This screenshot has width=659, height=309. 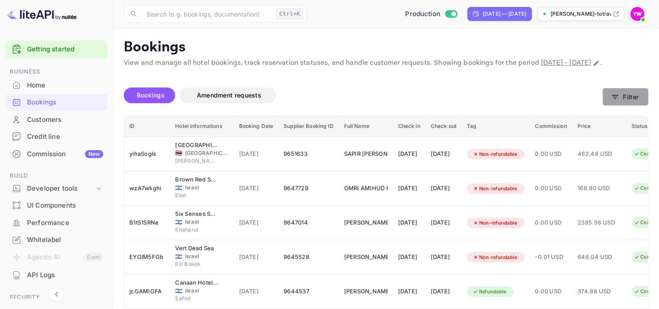 I want to click on img: LiteAPI logo, so click(x=42, y=14).